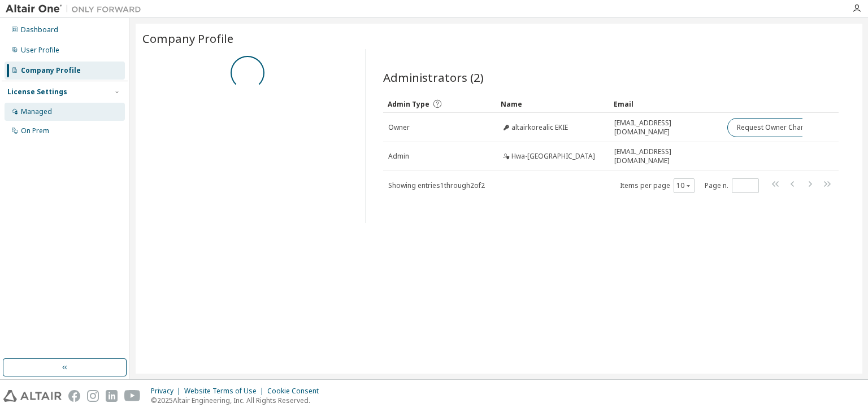 The width and height of the screenshot is (868, 412). What do you see at coordinates (226, 392) in the screenshot?
I see `div: Website Terms of Use` at bounding box center [226, 392].